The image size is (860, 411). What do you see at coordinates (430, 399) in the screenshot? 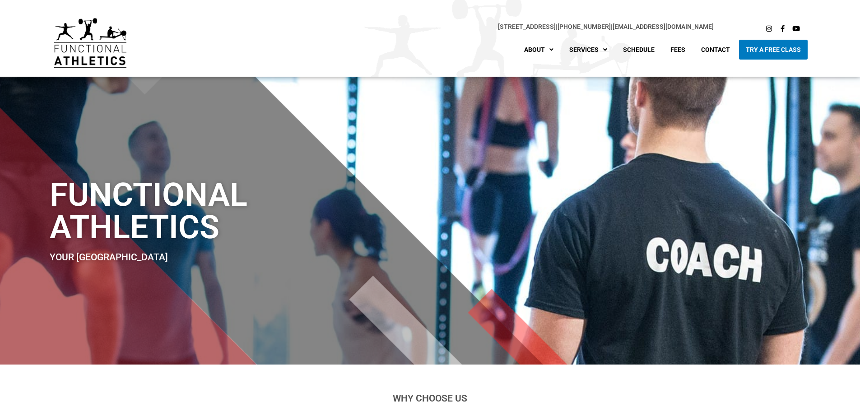
I see `h2: Why Choose Us` at bounding box center [430, 399].